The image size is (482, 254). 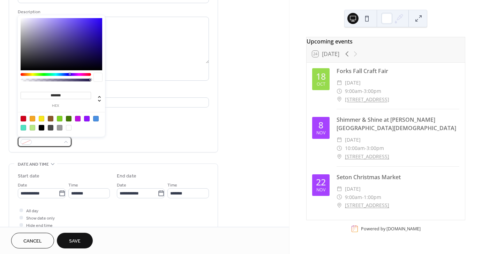 What do you see at coordinates (56, 106) in the screenshot?
I see `label: hex` at bounding box center [56, 106].